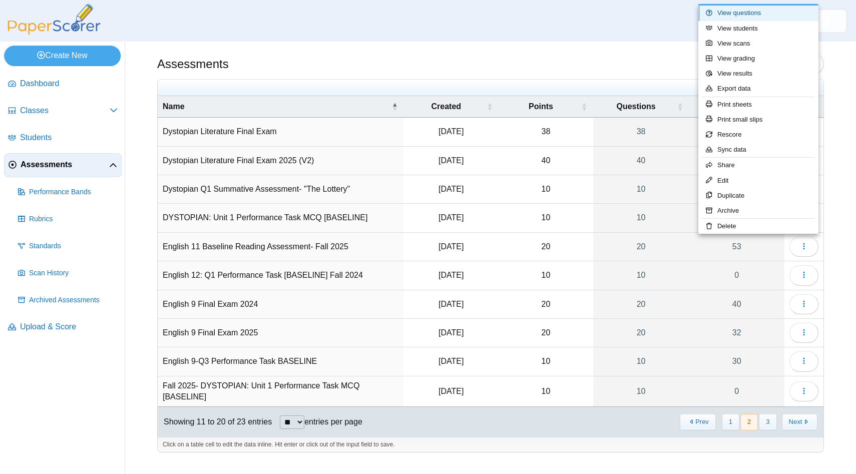 The width and height of the screenshot is (856, 474). I want to click on img: ps.DJLweR3PqUi7feal, so click(822, 21).